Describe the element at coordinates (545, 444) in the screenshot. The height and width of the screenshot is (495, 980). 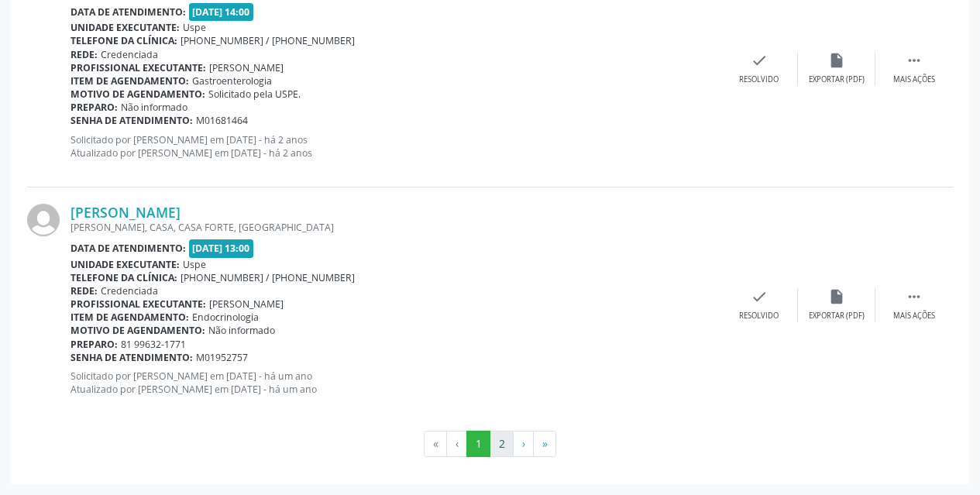
I see `button: Go to last page` at that location.